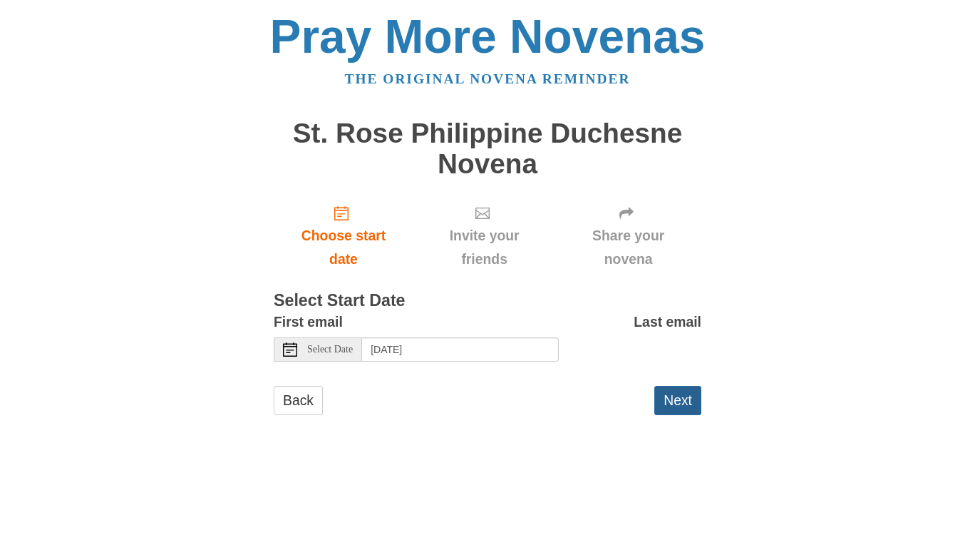 This screenshot has width=975, height=560. I want to click on span: Share your novena, so click(628, 248).